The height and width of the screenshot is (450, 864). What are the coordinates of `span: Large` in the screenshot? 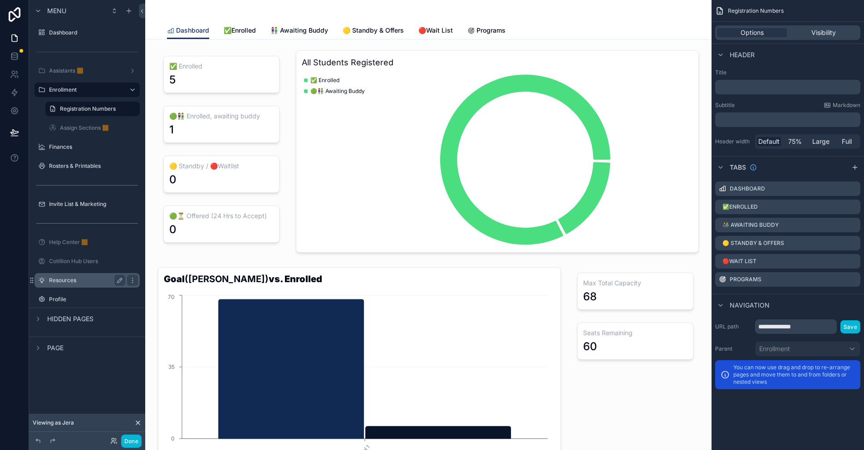 It's located at (821, 142).